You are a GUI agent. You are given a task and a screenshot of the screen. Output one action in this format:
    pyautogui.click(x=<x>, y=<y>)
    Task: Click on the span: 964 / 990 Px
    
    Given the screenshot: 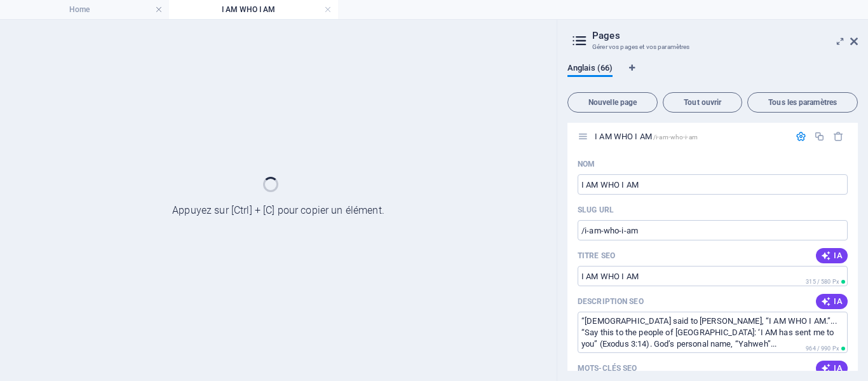 What is the action you would take?
    pyautogui.click(x=823, y=349)
    